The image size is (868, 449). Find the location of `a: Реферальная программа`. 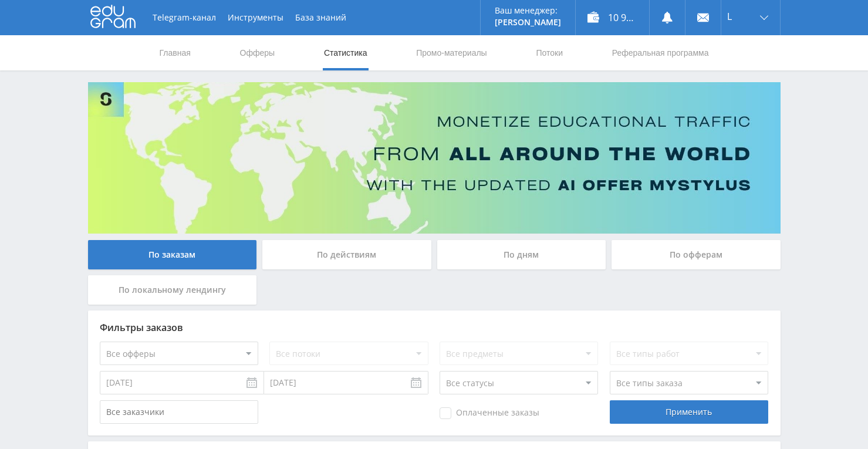

a: Реферальная программа is located at coordinates (660, 53).